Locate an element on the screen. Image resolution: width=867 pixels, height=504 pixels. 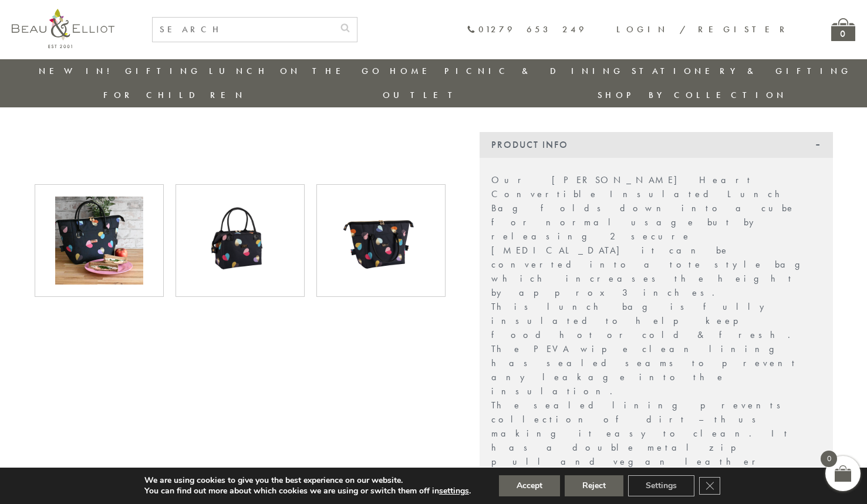
button: settings is located at coordinates (453, 491).